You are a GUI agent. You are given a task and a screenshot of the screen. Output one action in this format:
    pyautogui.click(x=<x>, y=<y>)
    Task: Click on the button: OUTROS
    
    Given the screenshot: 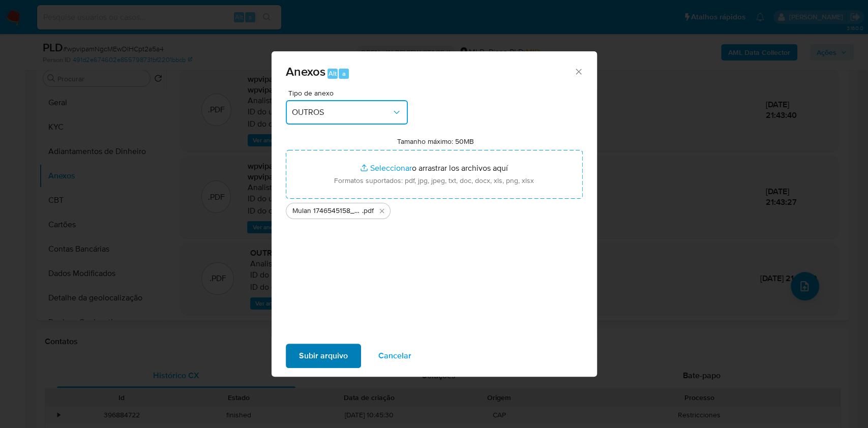 What is the action you would take?
    pyautogui.click(x=347, y=112)
    